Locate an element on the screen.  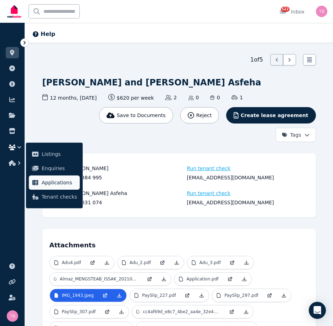
a: Adu_2.pdf is located at coordinates (136, 262).